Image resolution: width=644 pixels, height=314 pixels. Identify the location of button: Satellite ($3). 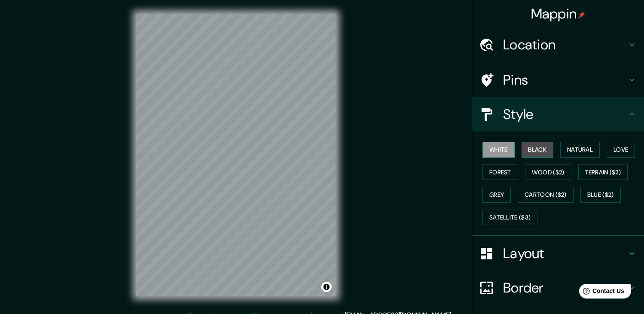
(510, 218).